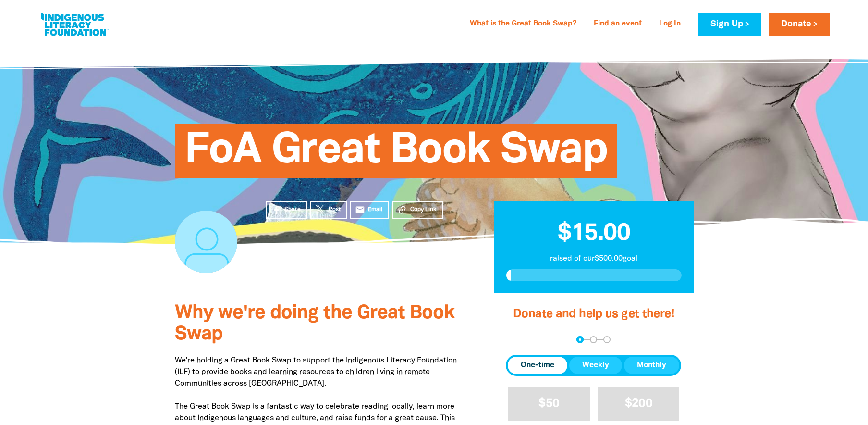 The width and height of the screenshot is (868, 425). Describe the element at coordinates (328, 210) in the screenshot. I see `a: Post` at that location.